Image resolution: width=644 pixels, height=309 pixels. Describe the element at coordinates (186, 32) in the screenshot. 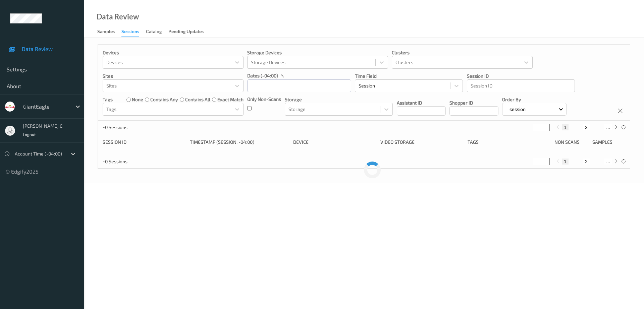

I see `div: Pending Updates` at that location.